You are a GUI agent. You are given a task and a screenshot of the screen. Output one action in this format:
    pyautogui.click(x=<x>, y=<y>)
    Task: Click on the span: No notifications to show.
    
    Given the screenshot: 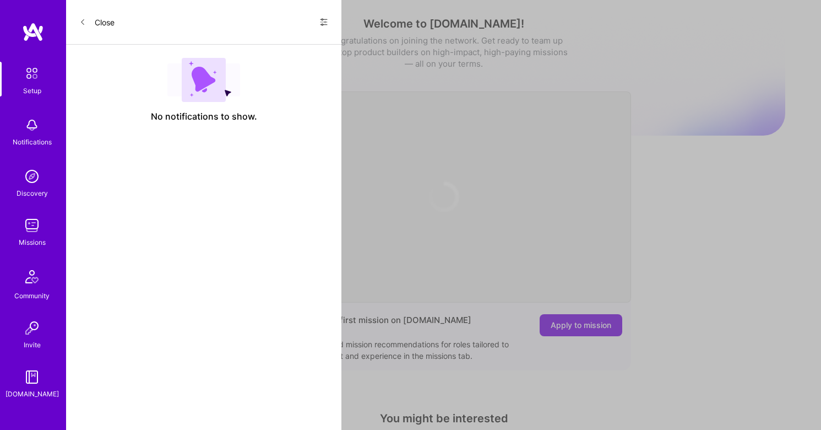 What is the action you would take?
    pyautogui.click(x=204, y=116)
    